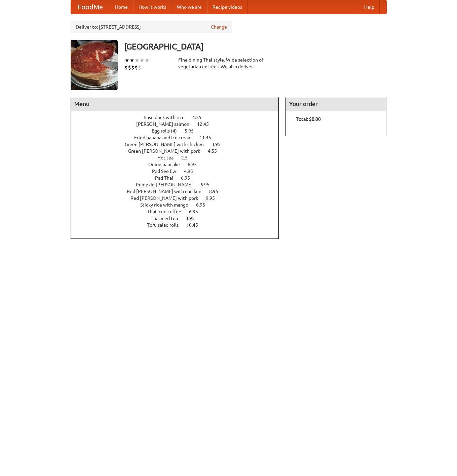  Describe the element at coordinates (166, 137) in the screenshot. I see `span: Fried banana and ice cream` at that location.